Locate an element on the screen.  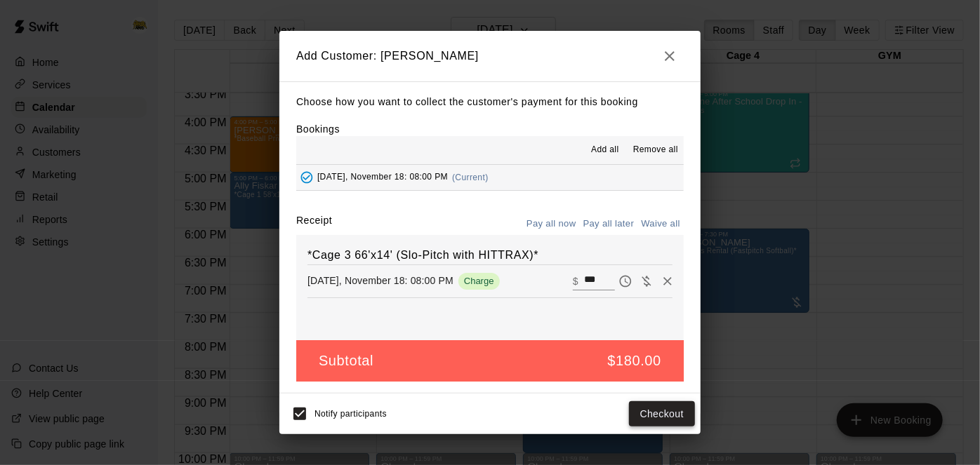
span: Charge is located at coordinates (479, 280).